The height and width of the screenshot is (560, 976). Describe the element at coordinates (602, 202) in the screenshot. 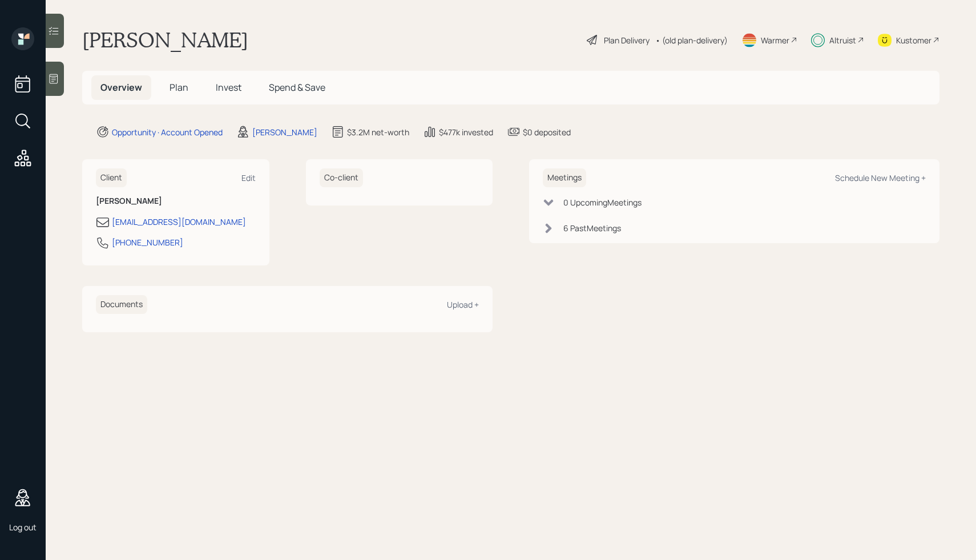

I see `div: 0 Upcoming Meeting s` at that location.